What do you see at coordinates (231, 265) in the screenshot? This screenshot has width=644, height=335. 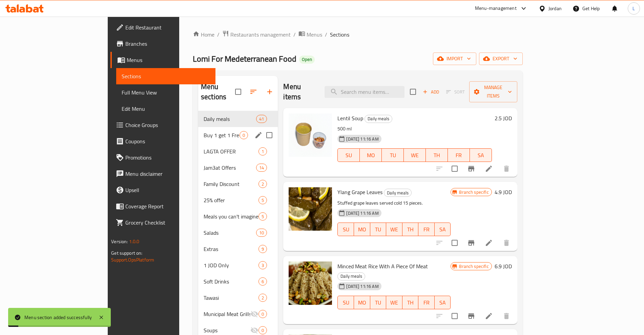 I see `span: 1 JOD Only` at bounding box center [231, 265].